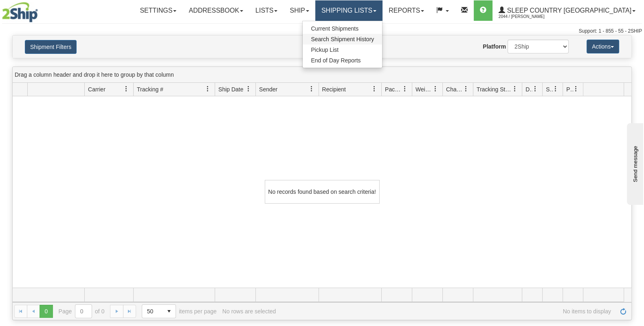  I want to click on a: Tracking Status filter column settings, so click(514, 89).